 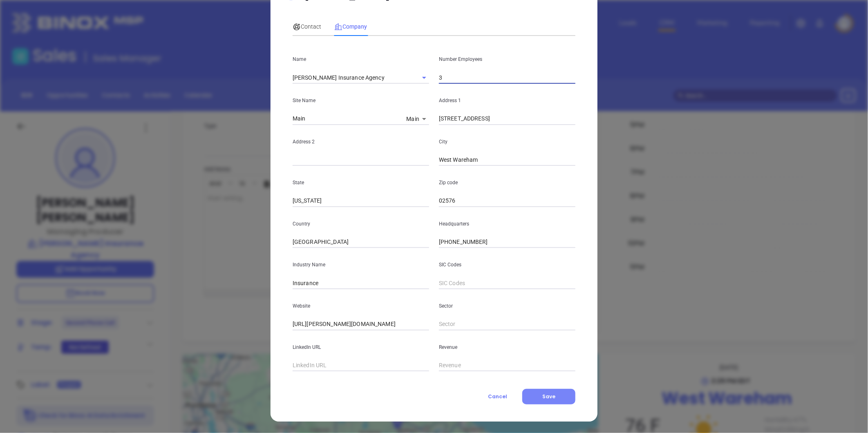 I want to click on p: LinkedIn URL, so click(x=361, y=348).